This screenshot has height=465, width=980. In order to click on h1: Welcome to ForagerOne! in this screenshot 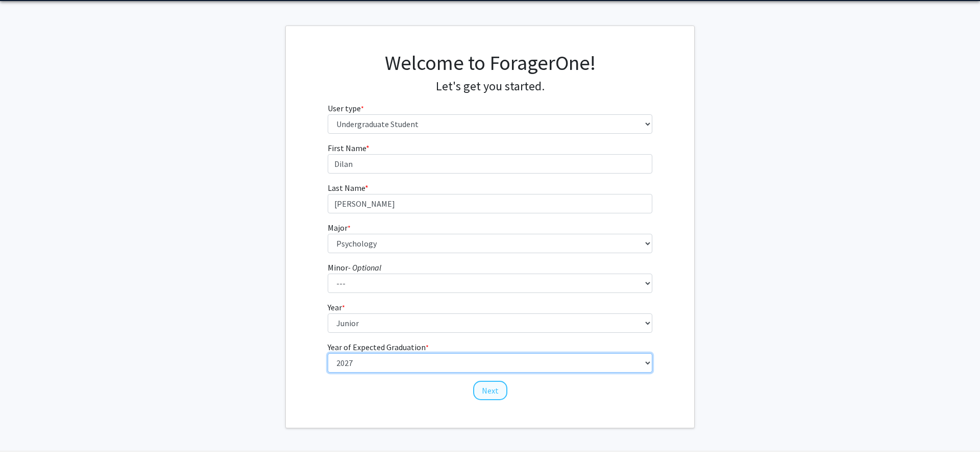, I will do `click(490, 63)`.